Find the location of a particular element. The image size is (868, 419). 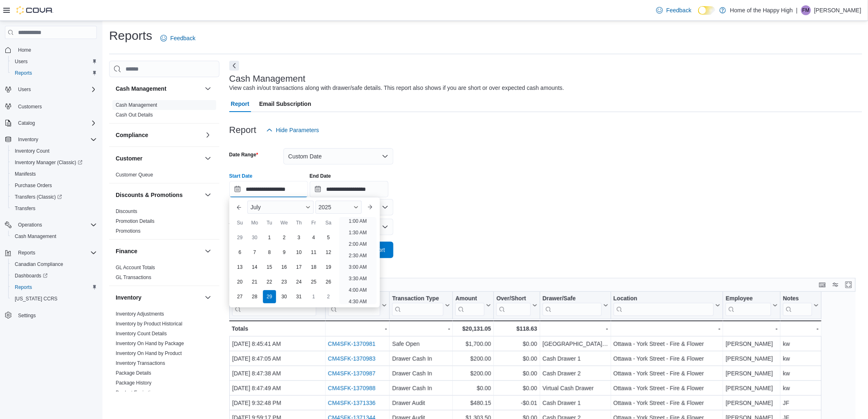

div: Transaction Type is located at coordinates (418, 299).